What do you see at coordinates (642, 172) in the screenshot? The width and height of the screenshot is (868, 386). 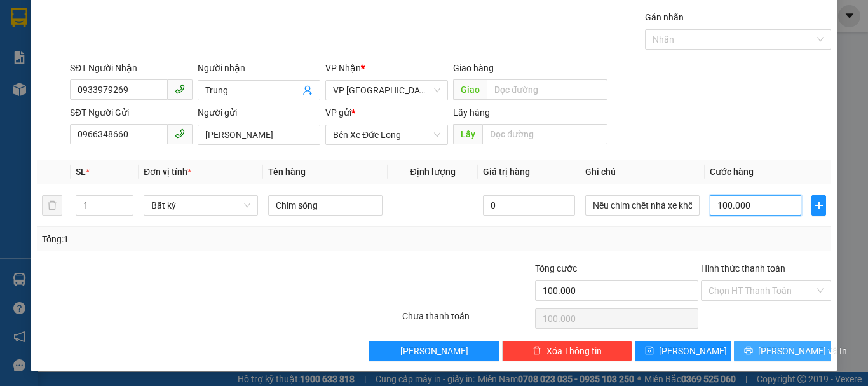 I see `th: Ghi chú` at bounding box center [642, 172].